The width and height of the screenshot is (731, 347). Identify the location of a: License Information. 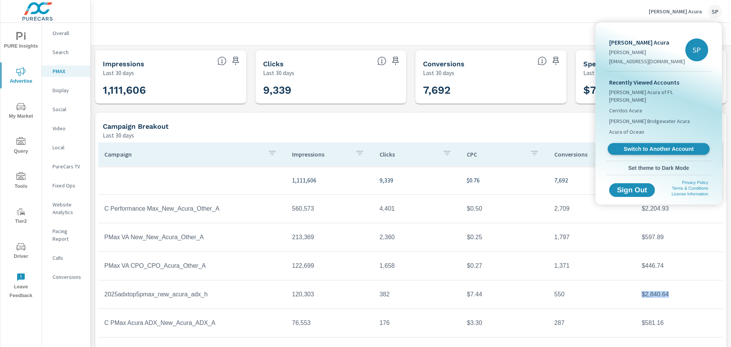
(690, 194).